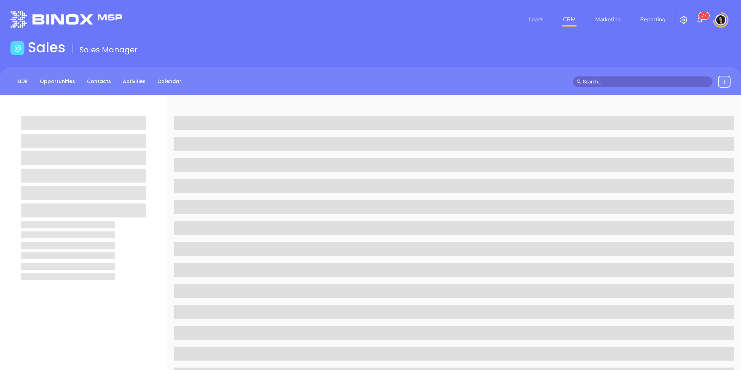 This screenshot has width=741, height=370. What do you see at coordinates (134, 81) in the screenshot?
I see `a: Activities` at bounding box center [134, 81].